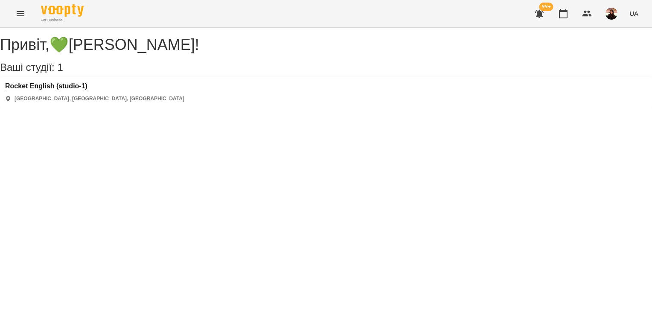 This screenshot has height=315, width=652. Describe the element at coordinates (634, 13) in the screenshot. I see `button: UA` at that location.